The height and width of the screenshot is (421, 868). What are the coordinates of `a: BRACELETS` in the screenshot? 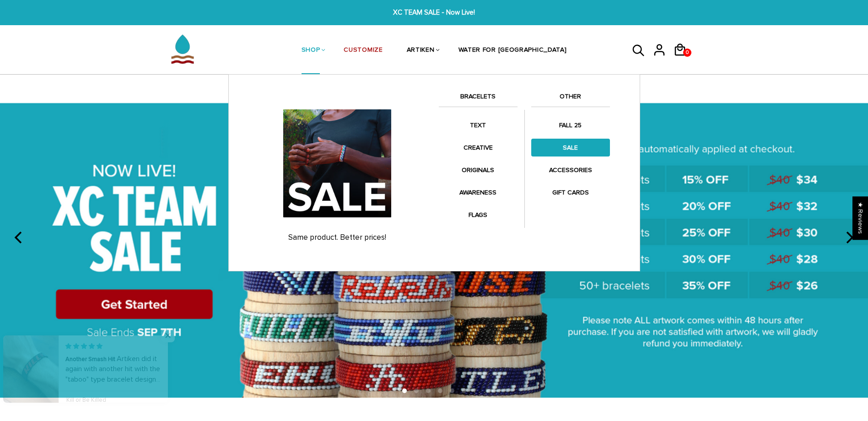 It's located at (478, 99).